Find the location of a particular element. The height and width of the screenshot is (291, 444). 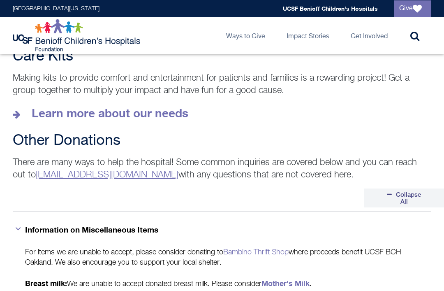

a: Get Involved is located at coordinates (369, 35).